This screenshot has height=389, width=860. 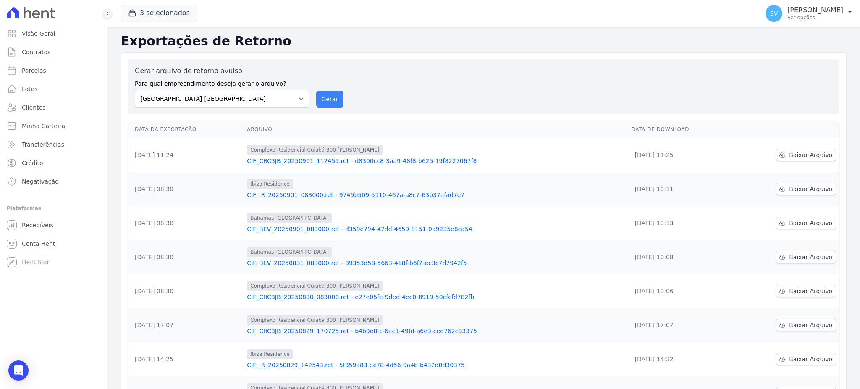 I want to click on a: CIF_CRC3JB_20250901_112459.ret - d8300cc8-3aa9-48f8-b625-19f8227067f8, so click(x=436, y=161).